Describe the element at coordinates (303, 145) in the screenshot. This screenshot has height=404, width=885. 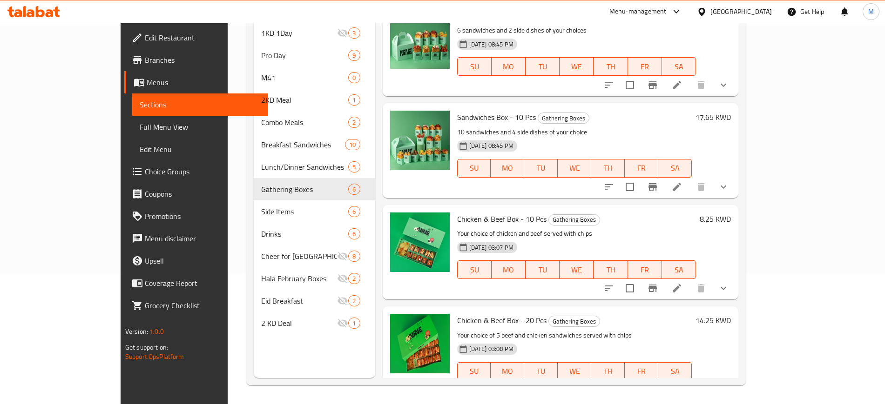
I see `span: Breakfast Sandwiches` at that location.